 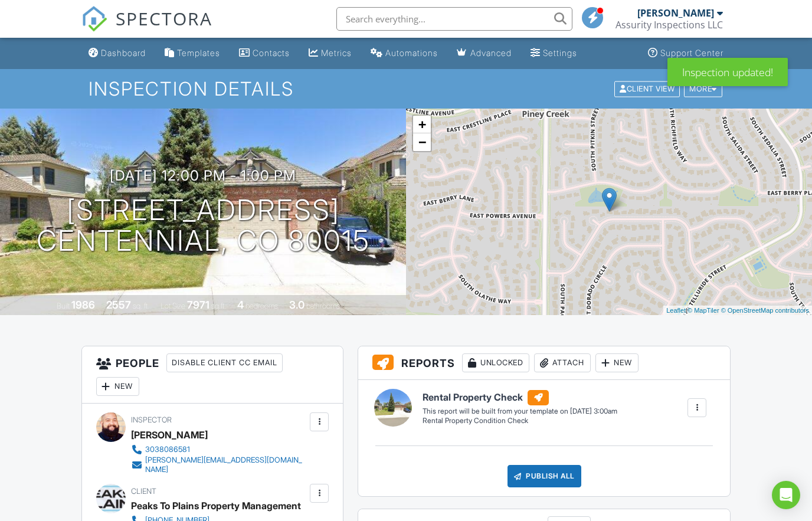 What do you see at coordinates (691, 53) in the screenshot?
I see `div: Support Center` at bounding box center [691, 53].